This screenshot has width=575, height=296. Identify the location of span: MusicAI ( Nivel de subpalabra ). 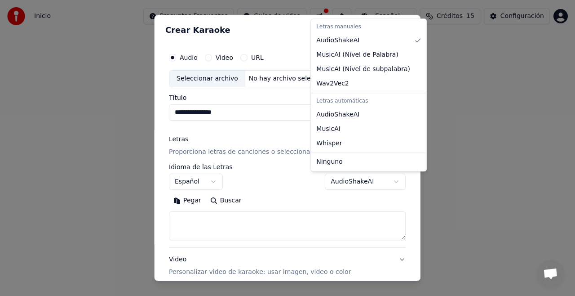
(363, 69).